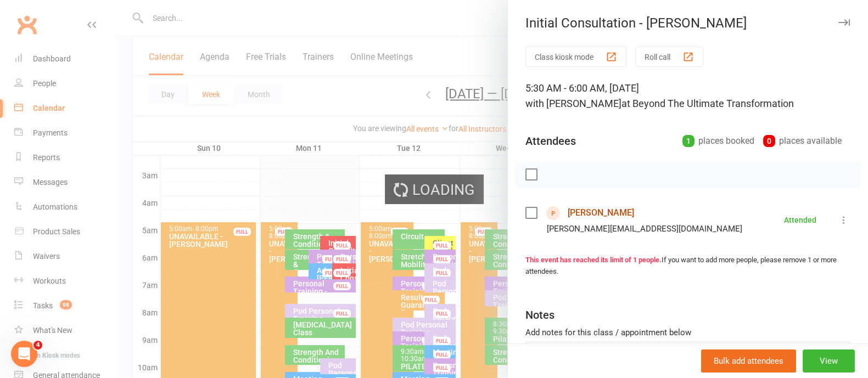 This screenshot has width=868, height=378. Describe the element at coordinates (802, 142) in the screenshot. I see `div: places available` at that location.